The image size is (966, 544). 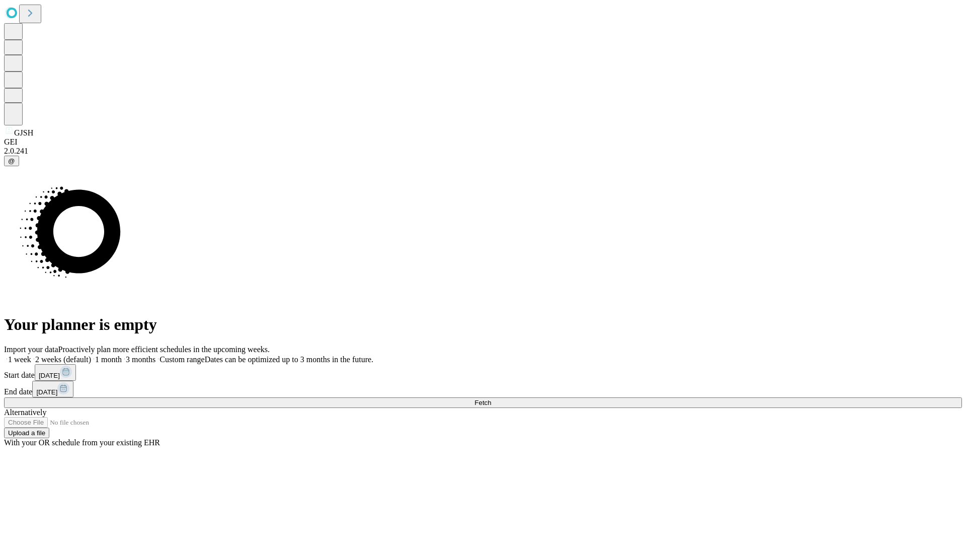 What do you see at coordinates (31, 349) in the screenshot?
I see `span: Import your data` at bounding box center [31, 349].